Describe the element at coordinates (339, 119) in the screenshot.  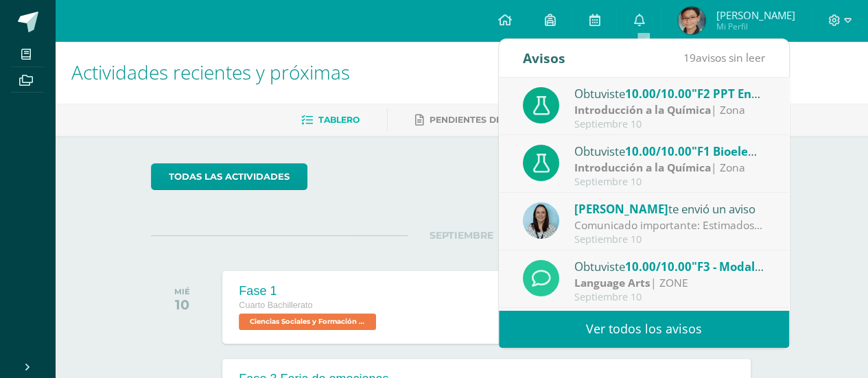
I see `span: Tablero` at that location.